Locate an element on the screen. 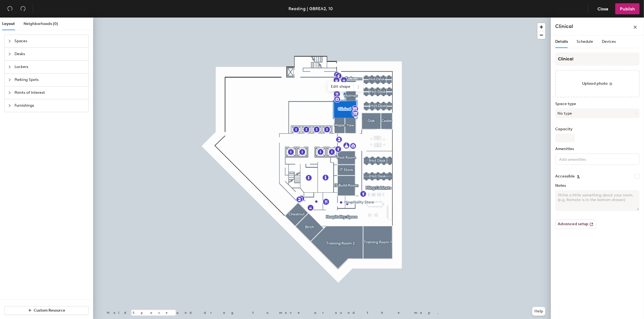 This screenshot has height=319, width=644. span: undo is located at coordinates (10, 9).